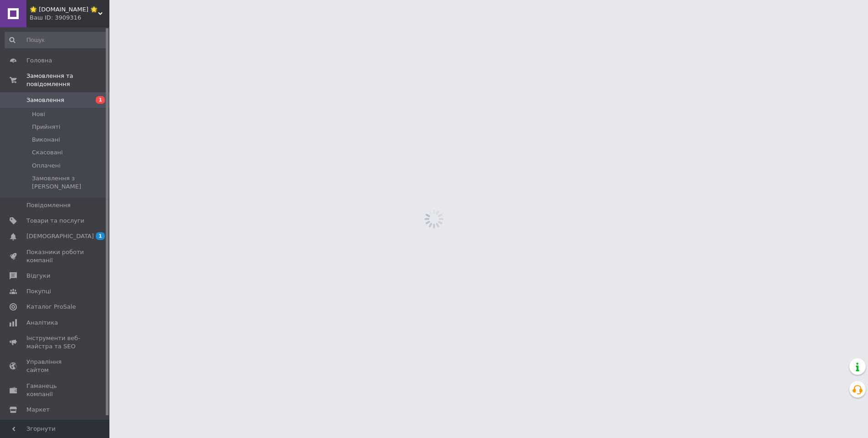  I want to click on span: Товари та послуги, so click(55, 221).